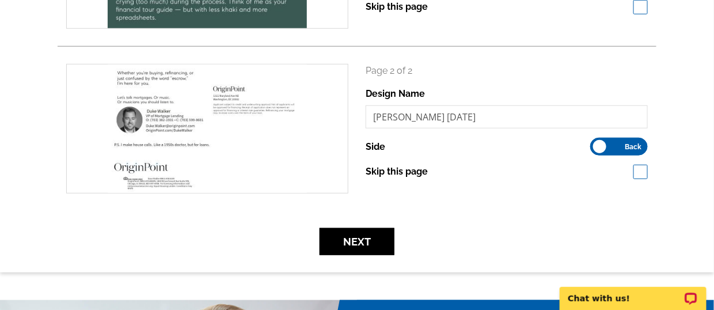 This screenshot has height=310, width=714. I want to click on button: Next, so click(357, 241).